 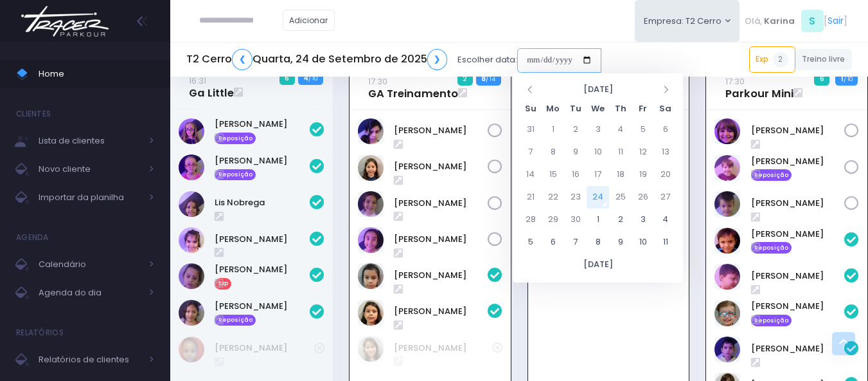 I want to click on h5: T2 Cerro Quarta, 24 de Setembro de 2025, so click(x=317, y=59).